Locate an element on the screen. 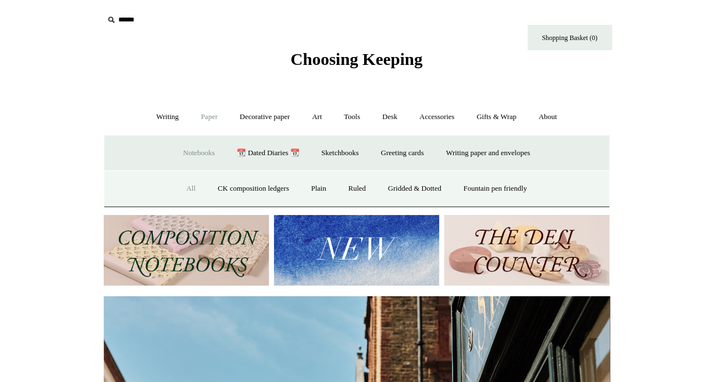 The height and width of the screenshot is (382, 713). a: Fountain pen friendly is located at coordinates (495, 188).